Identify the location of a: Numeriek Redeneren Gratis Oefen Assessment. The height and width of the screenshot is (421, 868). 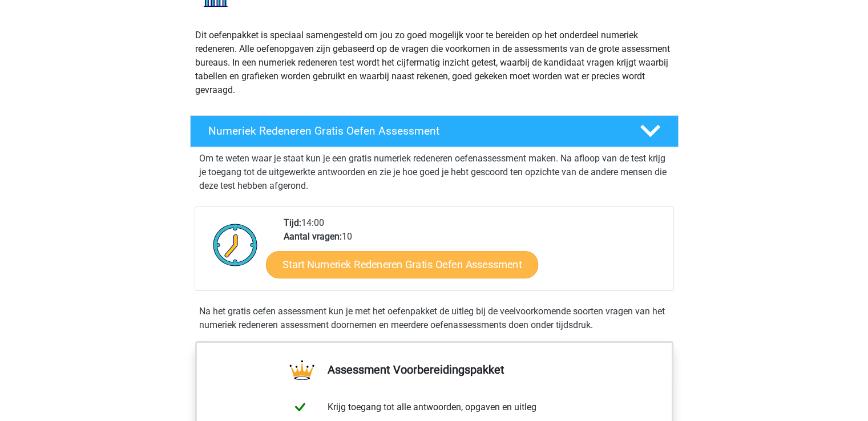
(435, 131).